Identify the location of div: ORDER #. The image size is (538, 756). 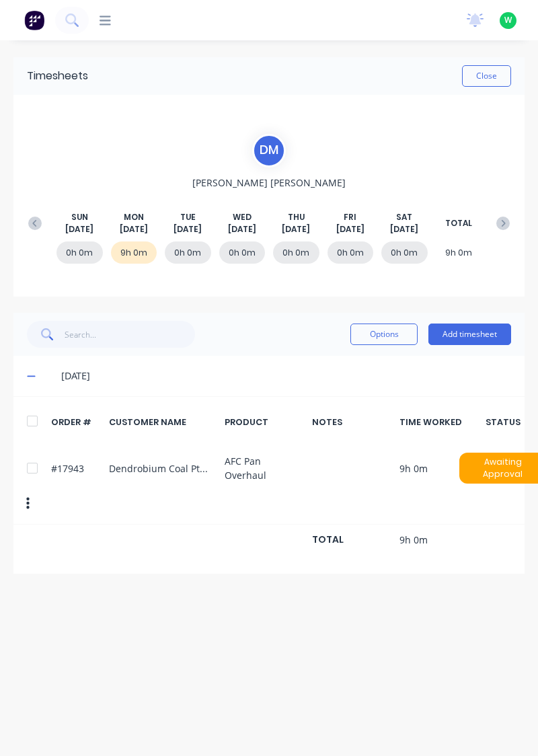
(76, 421).